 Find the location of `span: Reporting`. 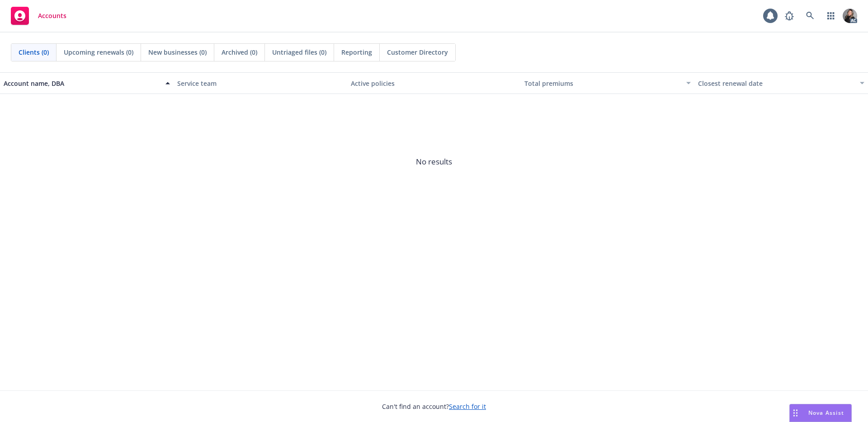

span: Reporting is located at coordinates (357, 52).